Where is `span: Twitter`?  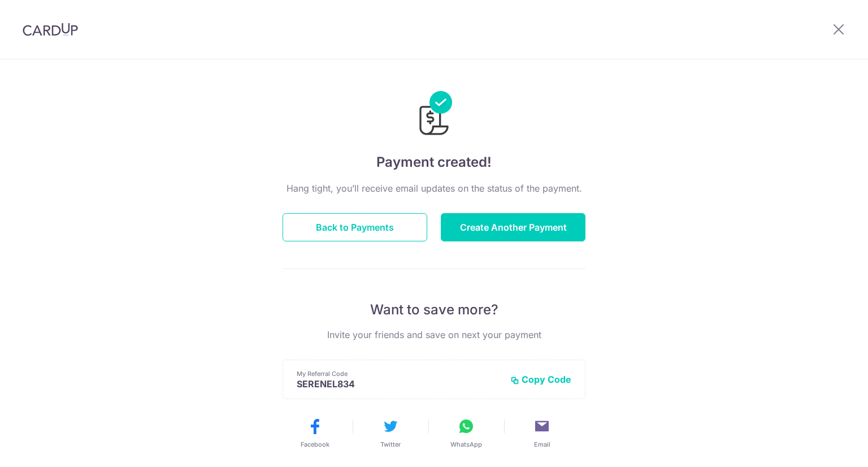
span: Twitter is located at coordinates (391, 444).